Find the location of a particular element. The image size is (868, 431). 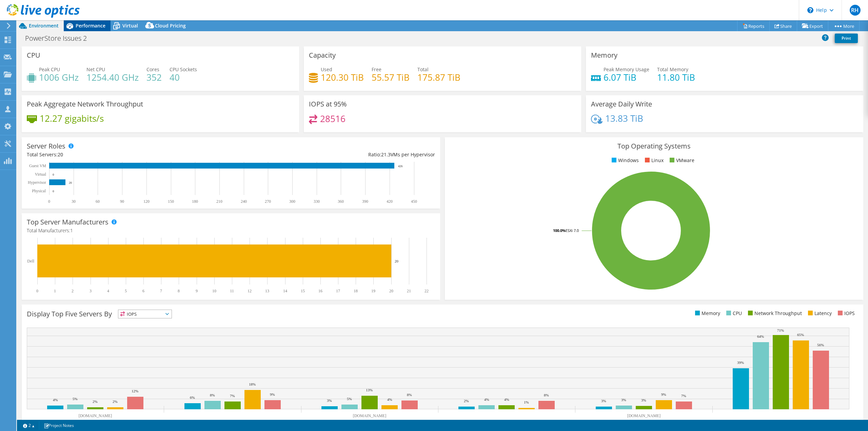

span: Total Memory is located at coordinates (673, 70).